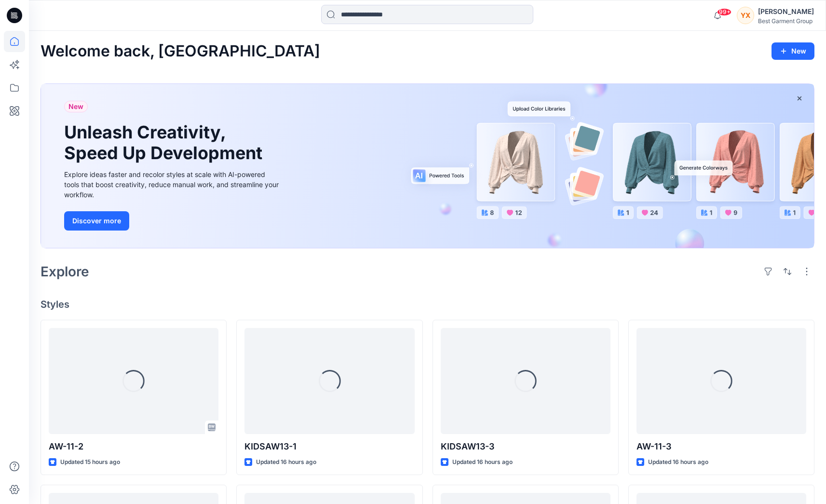 The height and width of the screenshot is (504, 826). What do you see at coordinates (787, 21) in the screenshot?
I see `div: Best Garment Group` at bounding box center [787, 21].